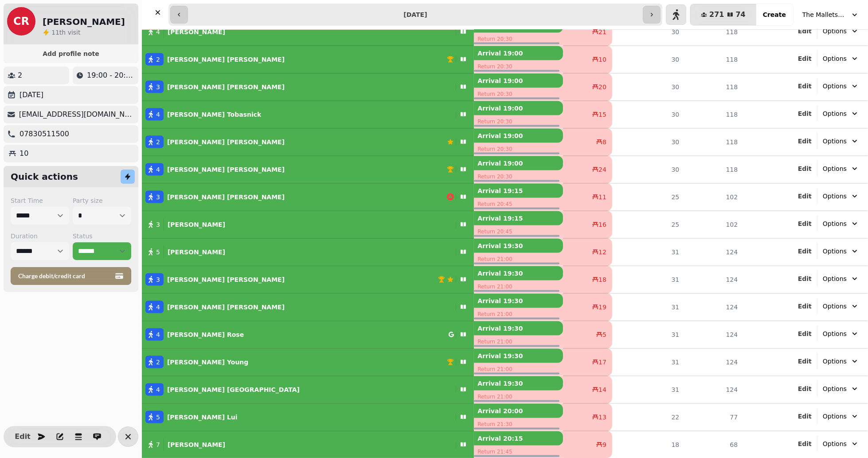  What do you see at coordinates (158, 59) in the screenshot?
I see `span: 2` at bounding box center [158, 59].